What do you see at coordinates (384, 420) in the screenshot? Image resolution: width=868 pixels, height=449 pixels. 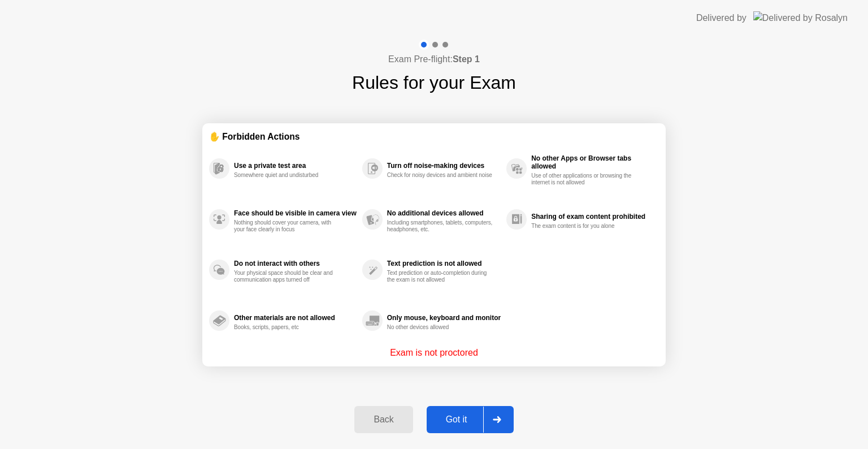 I see `div: Back` at bounding box center [384, 420].